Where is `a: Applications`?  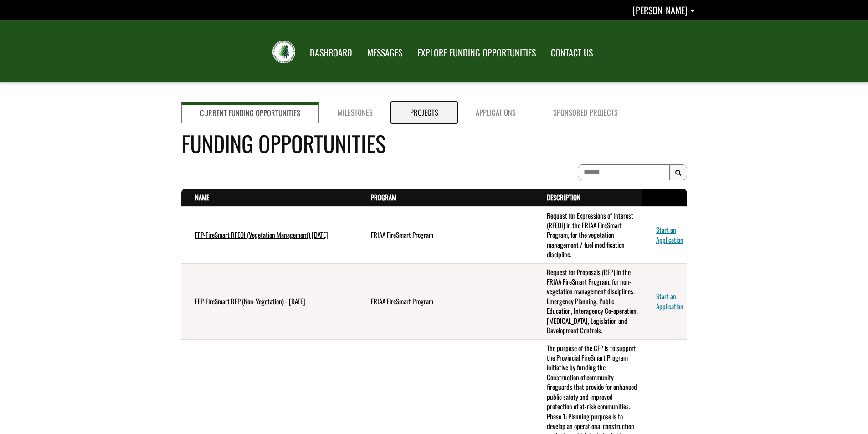
a: Applications is located at coordinates (495, 112).